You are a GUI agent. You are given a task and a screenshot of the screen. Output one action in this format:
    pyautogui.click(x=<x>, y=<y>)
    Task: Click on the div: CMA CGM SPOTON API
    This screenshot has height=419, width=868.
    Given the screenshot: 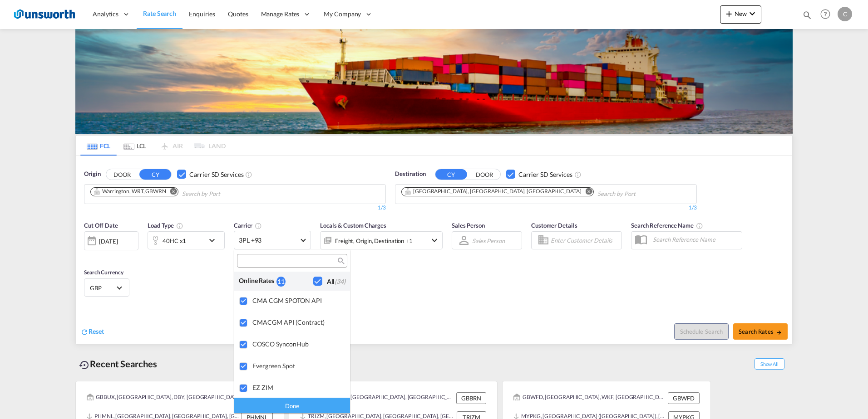 What is the action you would take?
    pyautogui.click(x=297, y=300)
    